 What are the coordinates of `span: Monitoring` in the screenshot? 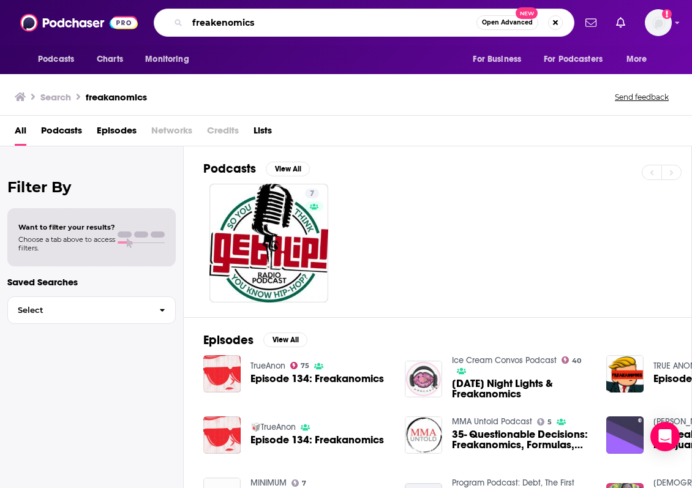 It's located at (166, 59).